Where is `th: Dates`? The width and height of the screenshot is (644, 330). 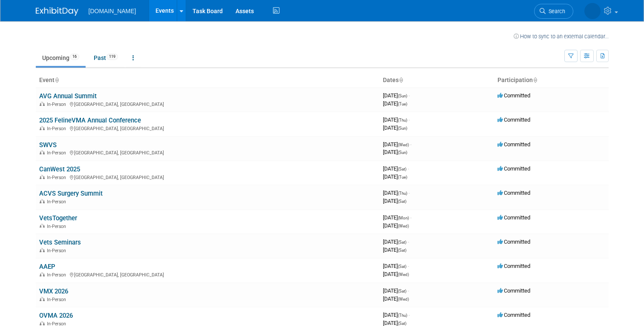
th: Dates is located at coordinates (437, 80).